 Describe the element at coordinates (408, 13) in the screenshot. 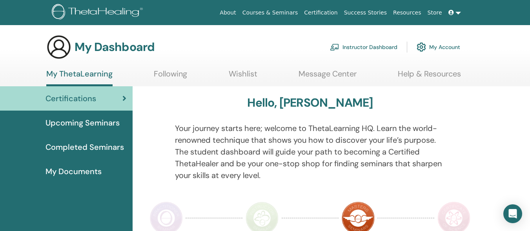

I see `a: Resources` at that location.